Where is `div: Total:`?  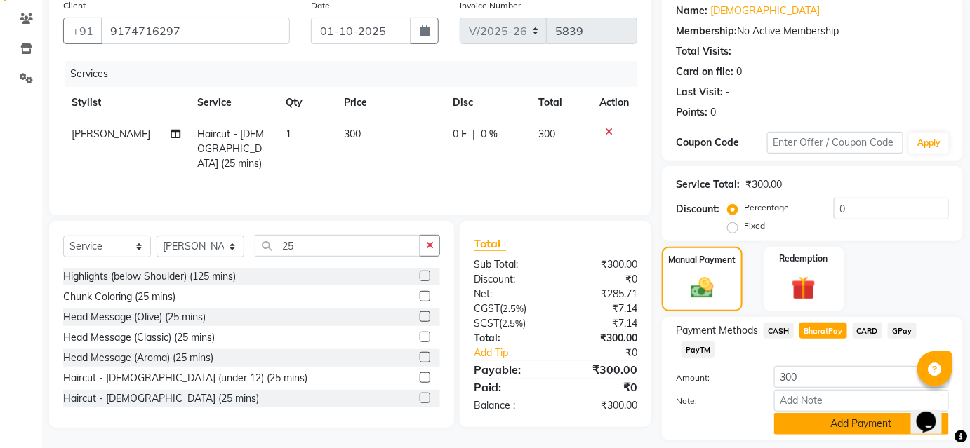
div: Total: is located at coordinates (509, 338).